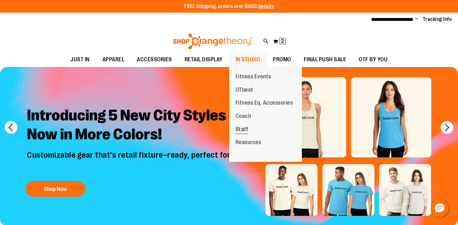  What do you see at coordinates (437, 19) in the screenshot?
I see `a: Tracking Info` at bounding box center [437, 19].